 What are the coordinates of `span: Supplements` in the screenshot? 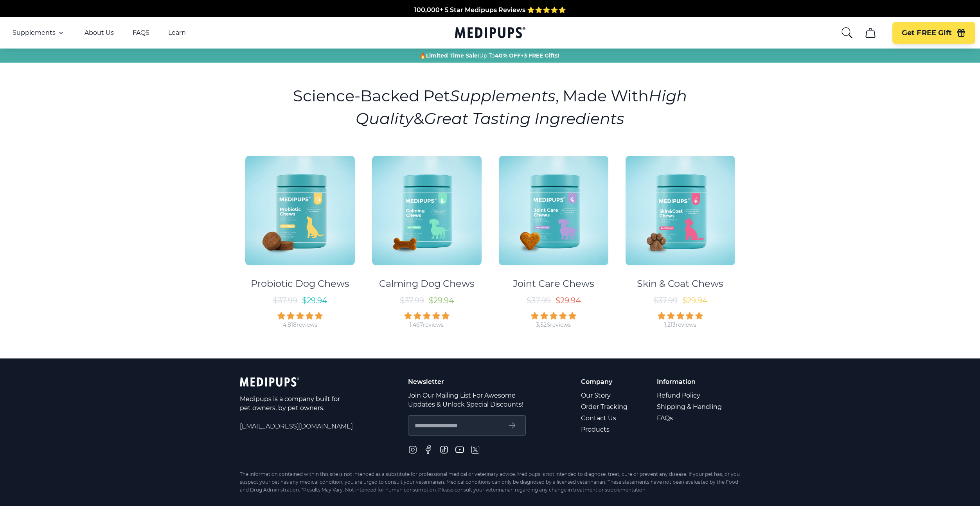 It's located at (34, 33).